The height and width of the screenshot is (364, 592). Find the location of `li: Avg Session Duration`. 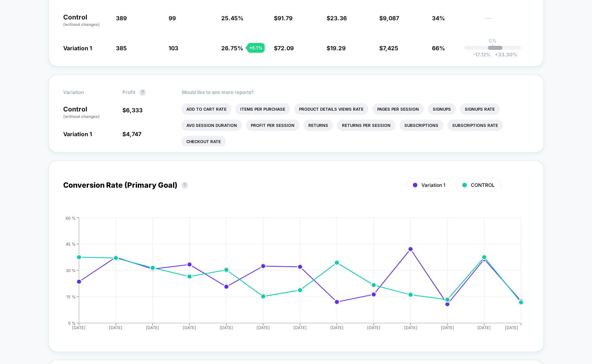

li: Avg Session Duration is located at coordinates (212, 125).